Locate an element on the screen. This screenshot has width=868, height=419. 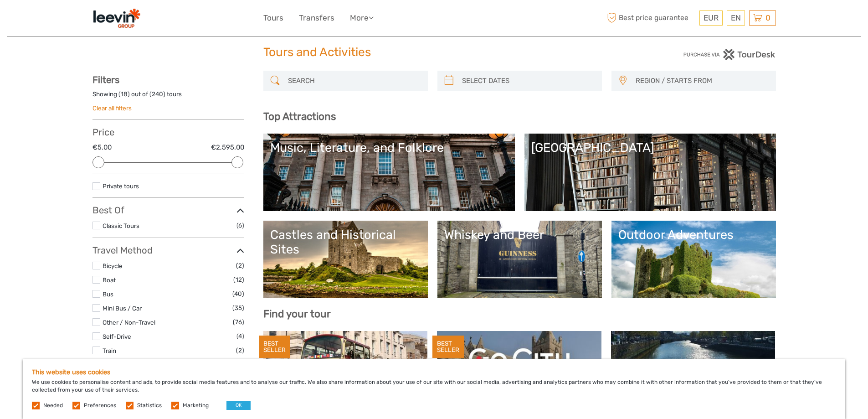
img: 2366-9a630715-f217-4e31-8482-dcd93f7091a8_logo_small.png is located at coordinates (116, 17).